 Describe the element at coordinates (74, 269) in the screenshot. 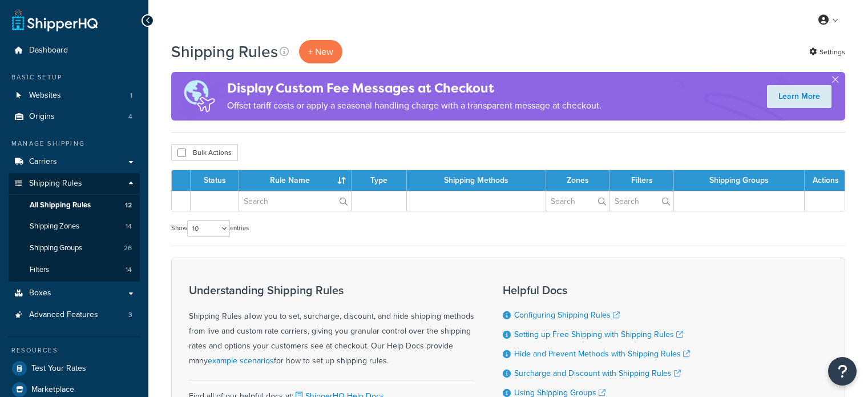

I see `a: Filters 14` at that location.